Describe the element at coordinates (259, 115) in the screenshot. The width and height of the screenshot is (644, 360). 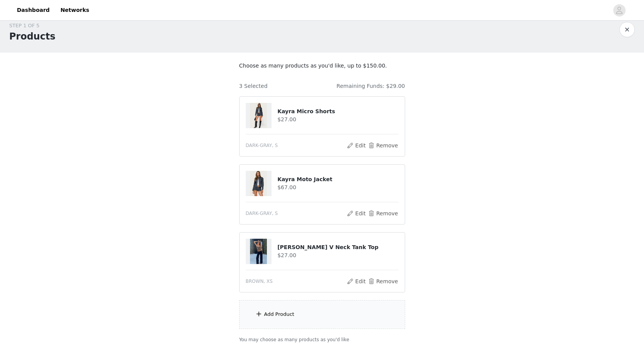
I see `img: Kayra Micro Shorts` at that location.